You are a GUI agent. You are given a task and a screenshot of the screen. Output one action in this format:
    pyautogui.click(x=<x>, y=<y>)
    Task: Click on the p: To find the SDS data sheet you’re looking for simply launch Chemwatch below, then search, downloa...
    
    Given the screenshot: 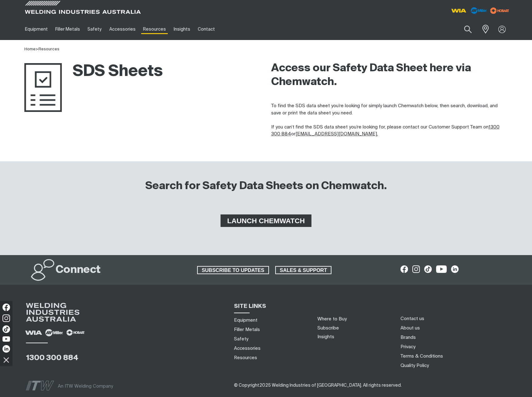 What is the action you would take?
    pyautogui.click(x=390, y=120)
    